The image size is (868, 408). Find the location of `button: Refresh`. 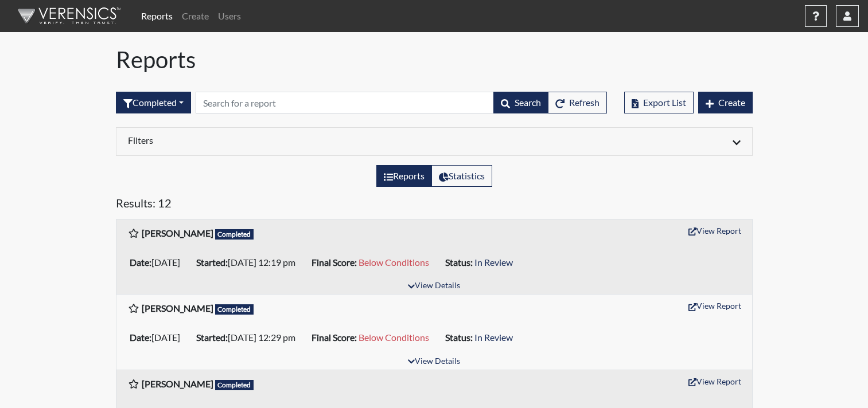

button: Refresh is located at coordinates (577, 103).